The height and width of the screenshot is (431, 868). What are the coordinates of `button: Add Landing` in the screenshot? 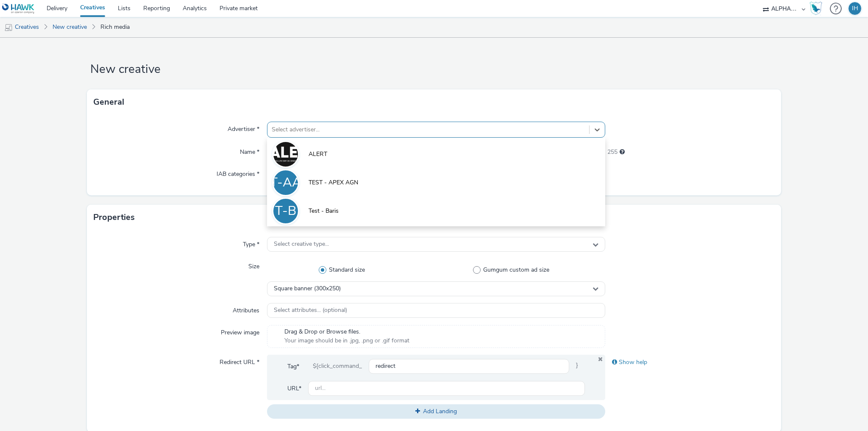 It's located at (437, 411).